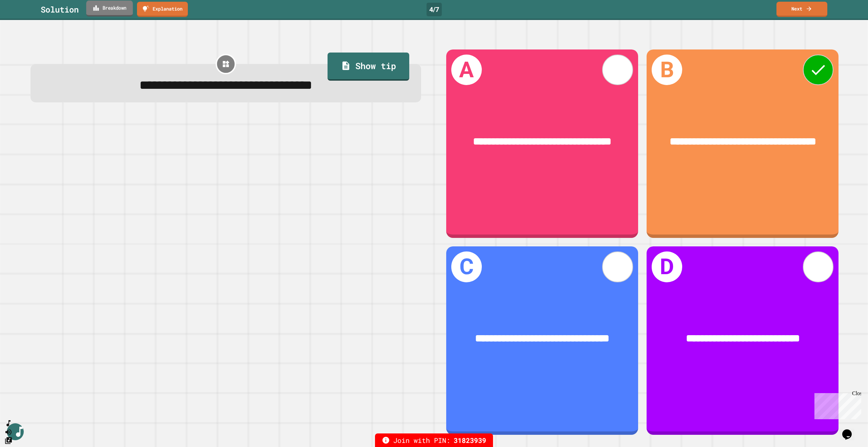 The image size is (868, 447). Describe the element at coordinates (60, 9) in the screenshot. I see `div: Solution` at that location.